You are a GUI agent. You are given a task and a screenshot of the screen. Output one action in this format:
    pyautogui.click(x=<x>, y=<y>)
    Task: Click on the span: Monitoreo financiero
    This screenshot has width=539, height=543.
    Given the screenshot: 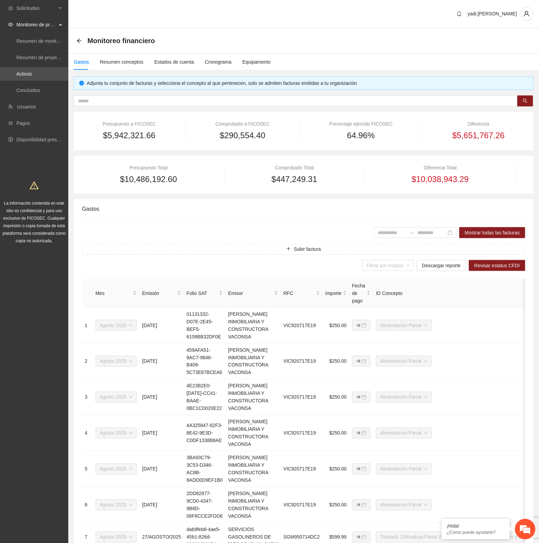 What is the action you would take?
    pyautogui.click(x=121, y=41)
    